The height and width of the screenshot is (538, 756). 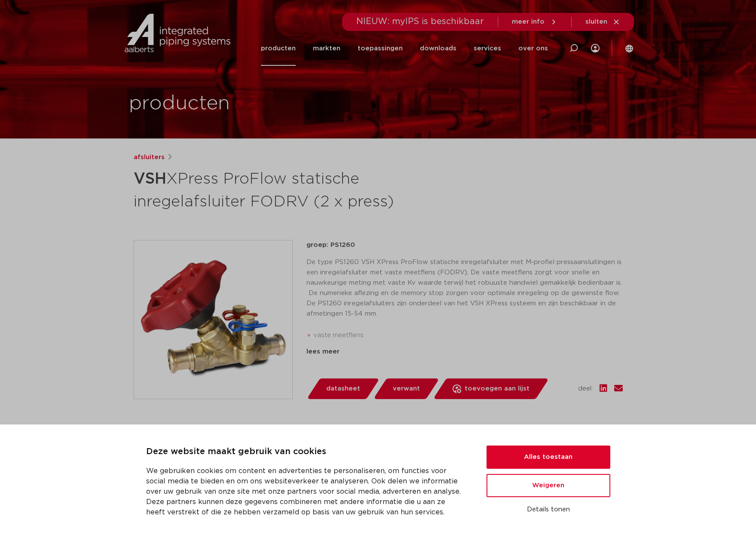 What do you see at coordinates (497, 388) in the screenshot?
I see `span: toevoegen aan lijst` at bounding box center [497, 388].